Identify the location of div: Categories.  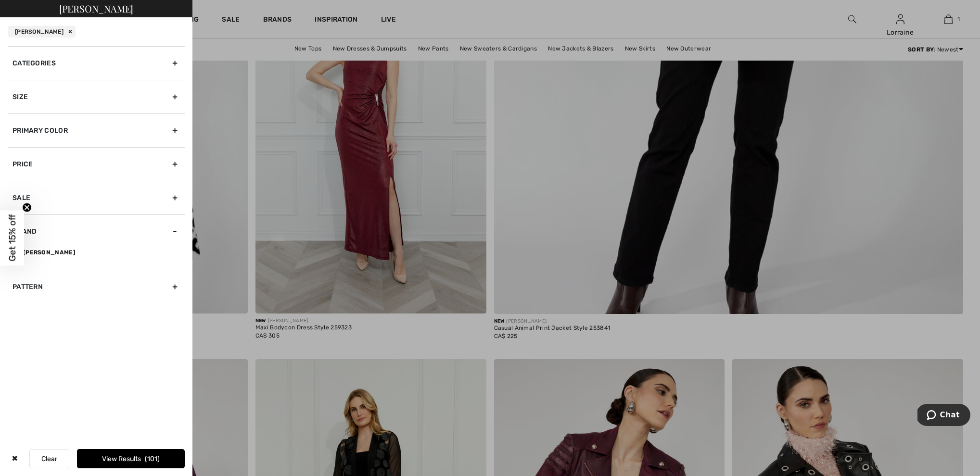
(96, 63).